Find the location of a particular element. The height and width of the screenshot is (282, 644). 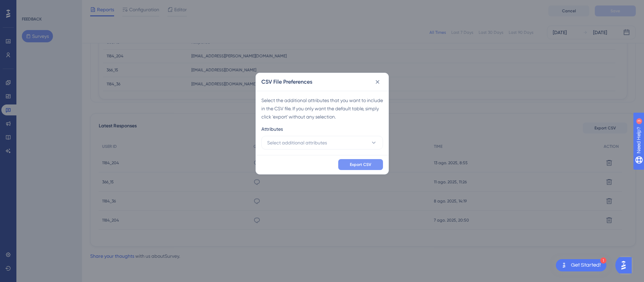

div: 1 is located at coordinates (604, 261).